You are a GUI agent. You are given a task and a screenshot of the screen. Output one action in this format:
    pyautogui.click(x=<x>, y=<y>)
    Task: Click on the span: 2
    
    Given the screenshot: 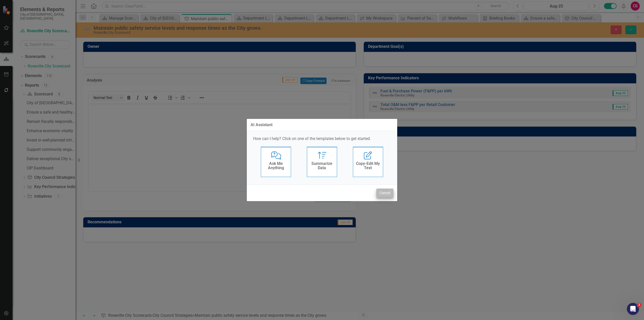 What is the action you would take?
    pyautogui.click(x=640, y=305)
    